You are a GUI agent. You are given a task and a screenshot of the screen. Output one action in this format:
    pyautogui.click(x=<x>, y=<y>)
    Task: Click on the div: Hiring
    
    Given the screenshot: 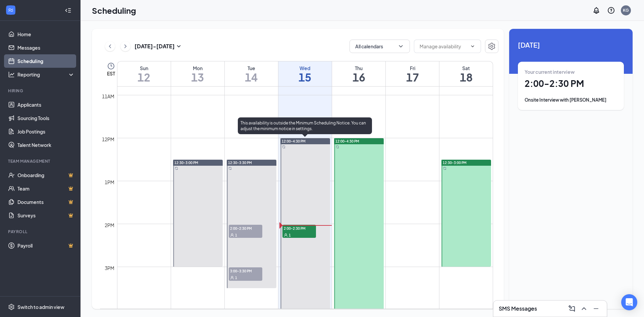 What is the action you would take?
    pyautogui.click(x=41, y=90)
    